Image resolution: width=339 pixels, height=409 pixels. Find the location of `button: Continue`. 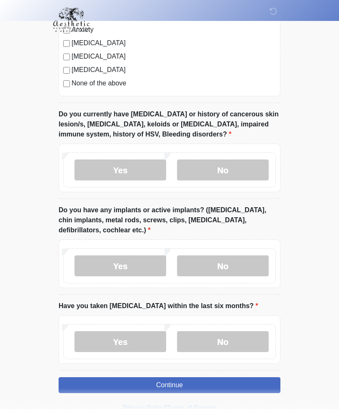

button: Continue is located at coordinates (169, 385).